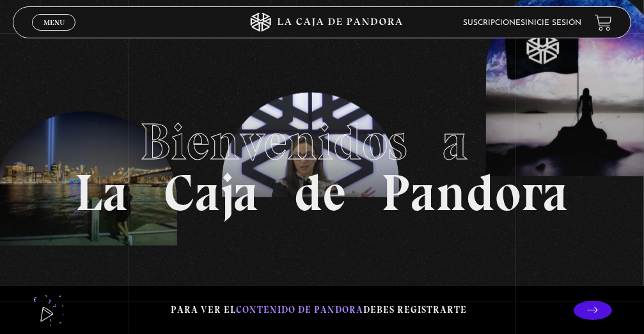  I want to click on span: Cerrar, so click(54, 34).